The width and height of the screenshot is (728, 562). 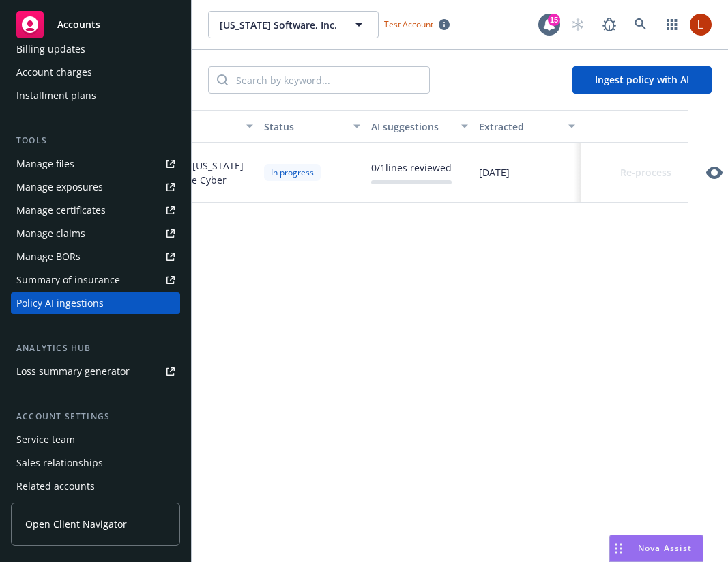 I want to click on div: Manage claims, so click(x=50, y=234).